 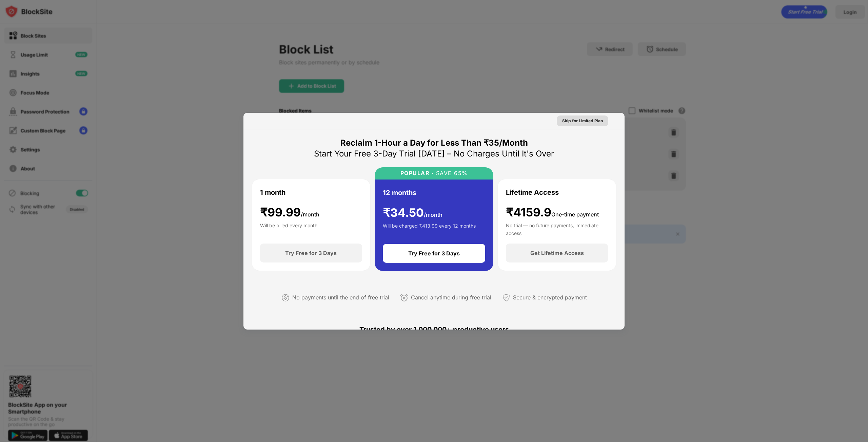 What do you see at coordinates (550, 298) in the screenshot?
I see `div: Secure & encrypted payment` at bounding box center [550, 298].